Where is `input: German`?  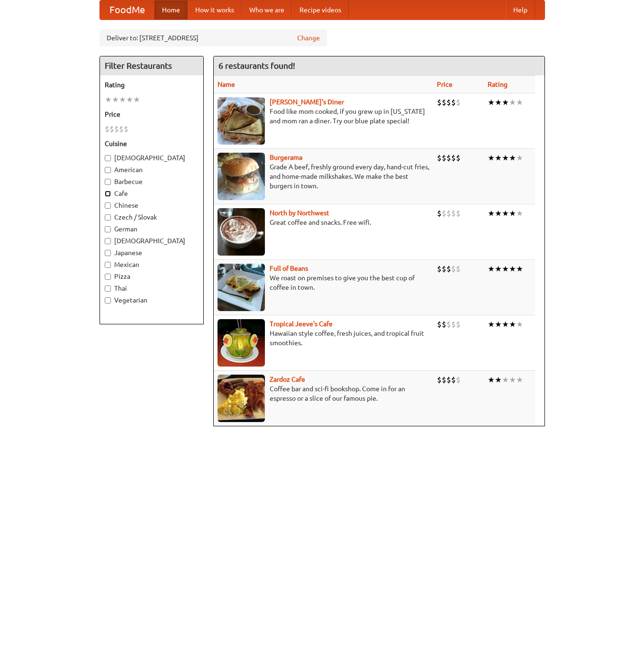
input: German is located at coordinates (108, 229).